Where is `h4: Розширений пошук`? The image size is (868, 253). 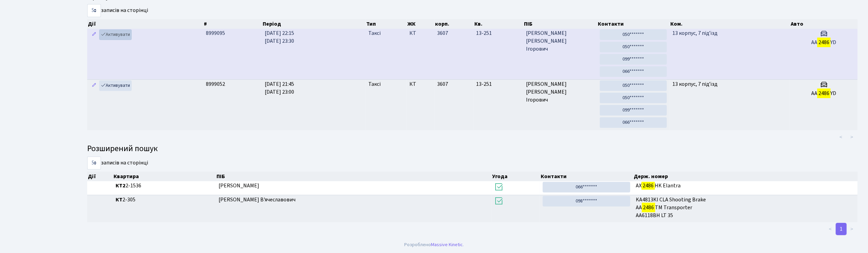 h4: Розширений пошук is located at coordinates (472, 149).